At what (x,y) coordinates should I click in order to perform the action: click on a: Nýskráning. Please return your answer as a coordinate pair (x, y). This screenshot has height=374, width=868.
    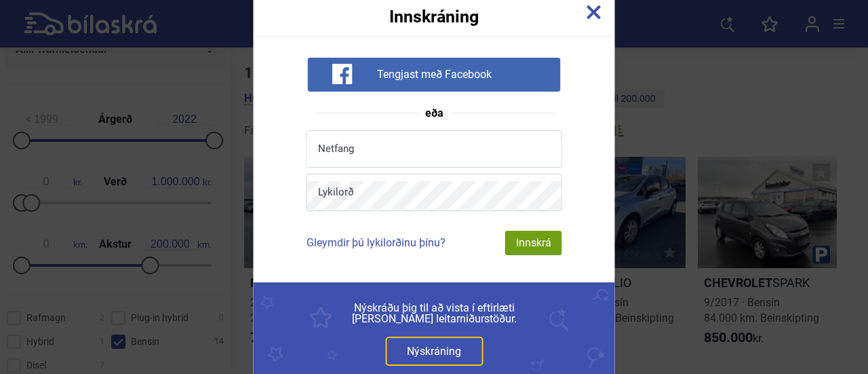
    Looking at the image, I should click on (434, 351).